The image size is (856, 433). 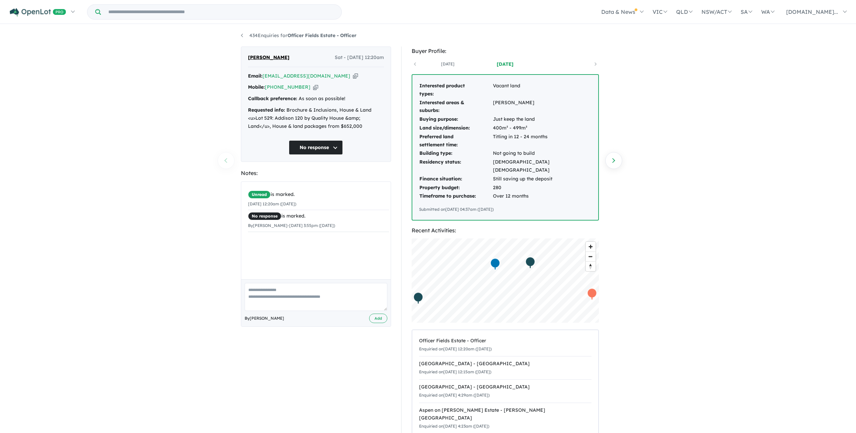 What do you see at coordinates (456, 141) in the screenshot?
I see `td: Preferred land settlement time:` at bounding box center [456, 141].